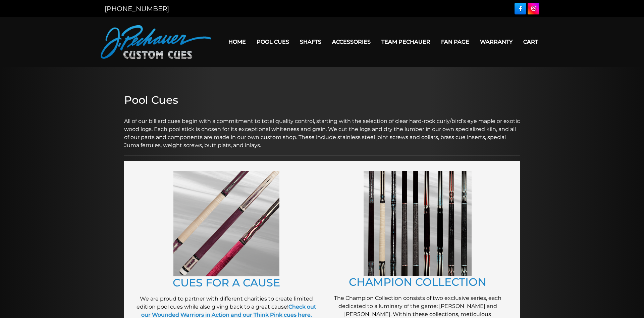 This screenshot has height=318, width=644. What do you see at coordinates (530, 41) in the screenshot?
I see `a: Cart` at bounding box center [530, 41].